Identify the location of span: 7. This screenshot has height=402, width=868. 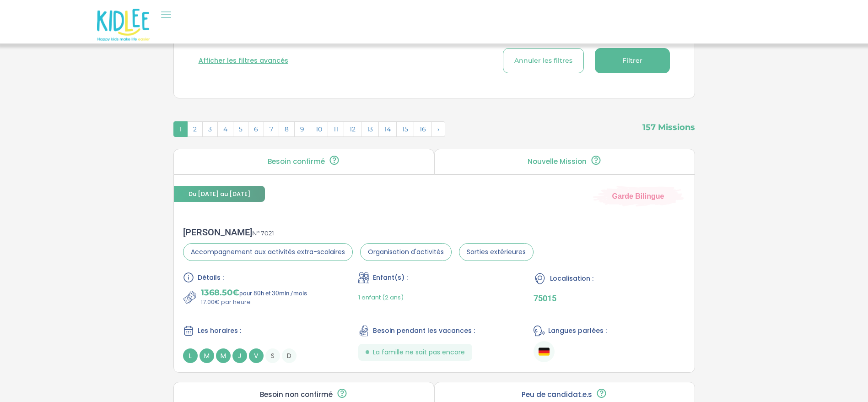
(272, 129).